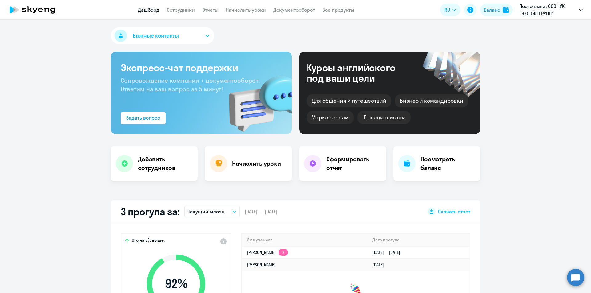 Image resolution: width=591 pixels, height=293 pixels. What do you see at coordinates (454, 212) in the screenshot?
I see `span: Скачать отчет` at bounding box center [454, 212].